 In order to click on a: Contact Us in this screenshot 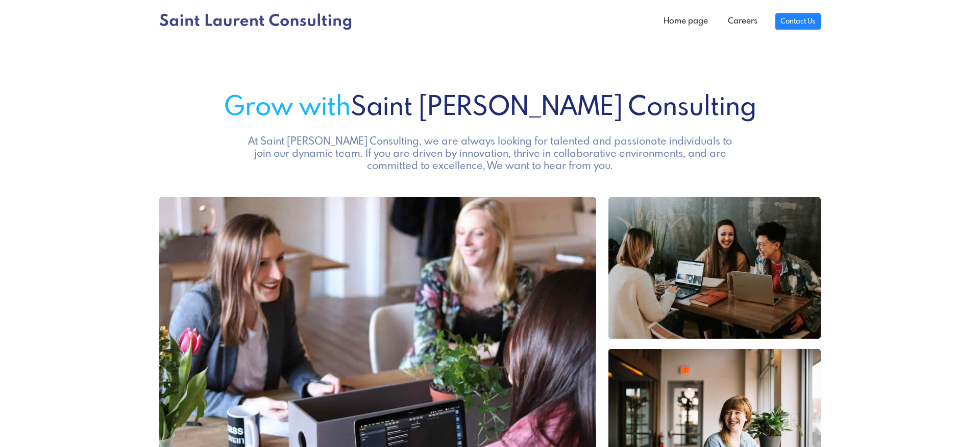, I will do `click(798, 21)`.